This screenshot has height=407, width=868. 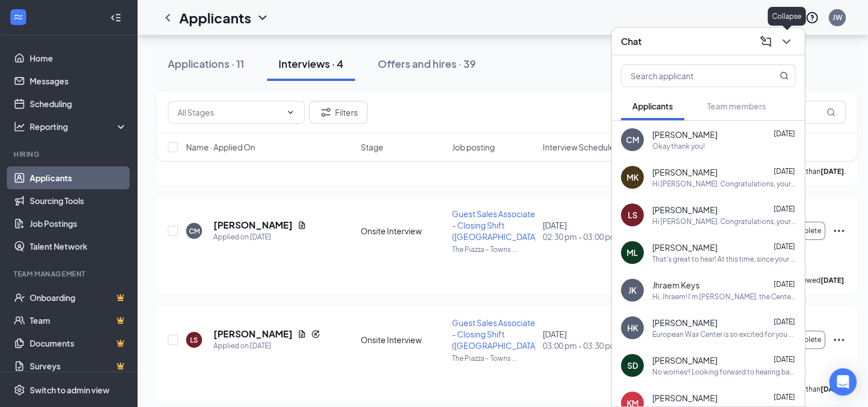 What do you see at coordinates (632, 42) in the screenshot?
I see `h3: Chat` at bounding box center [632, 42].